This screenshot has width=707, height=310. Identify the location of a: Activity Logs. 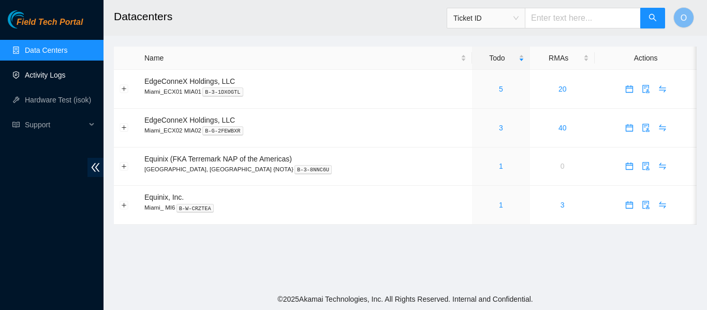
(45, 75).